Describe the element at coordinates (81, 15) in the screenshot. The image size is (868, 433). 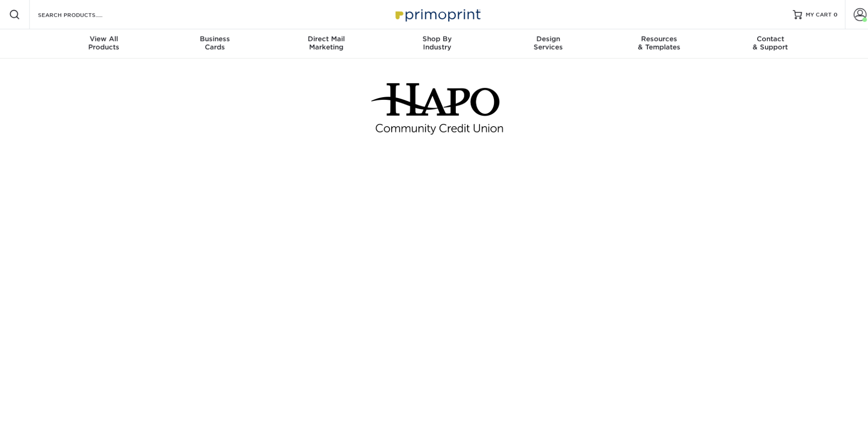
I see `input: SEARCH PRODUCTS.....` at that location.